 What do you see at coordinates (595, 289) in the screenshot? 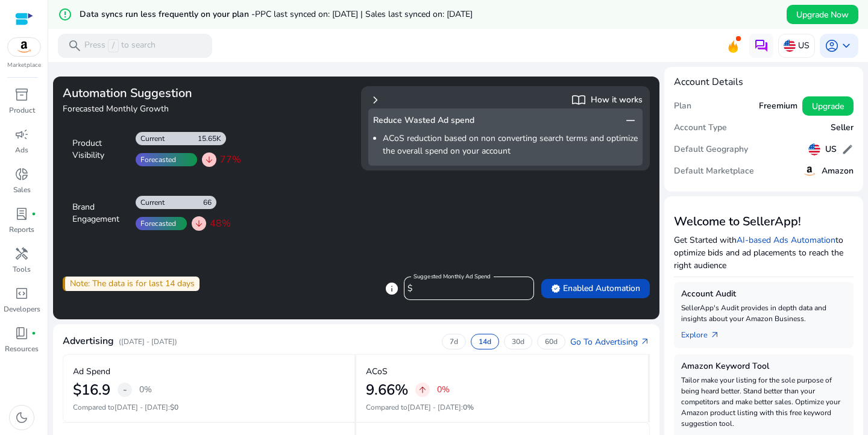
I see `button: verifiedEnabled Automation` at bounding box center [595, 289].